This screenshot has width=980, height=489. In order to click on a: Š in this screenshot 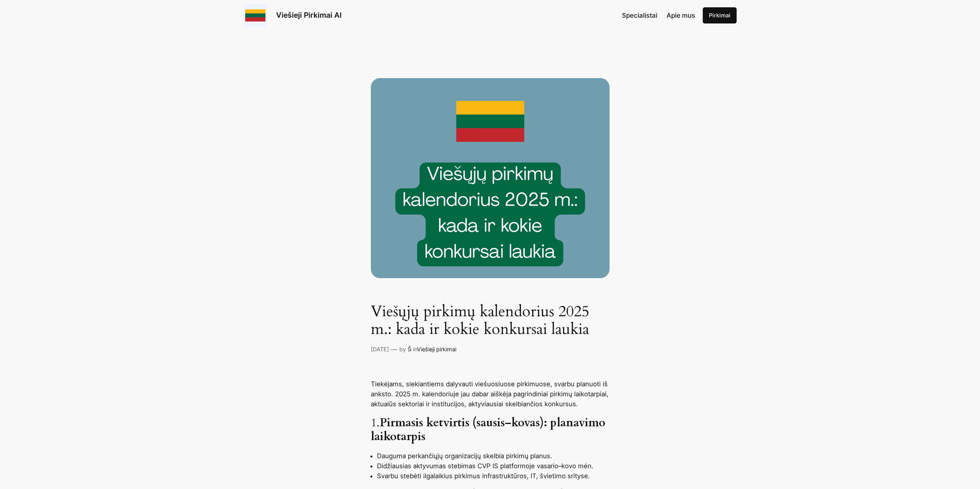, I will do `click(410, 349)`.